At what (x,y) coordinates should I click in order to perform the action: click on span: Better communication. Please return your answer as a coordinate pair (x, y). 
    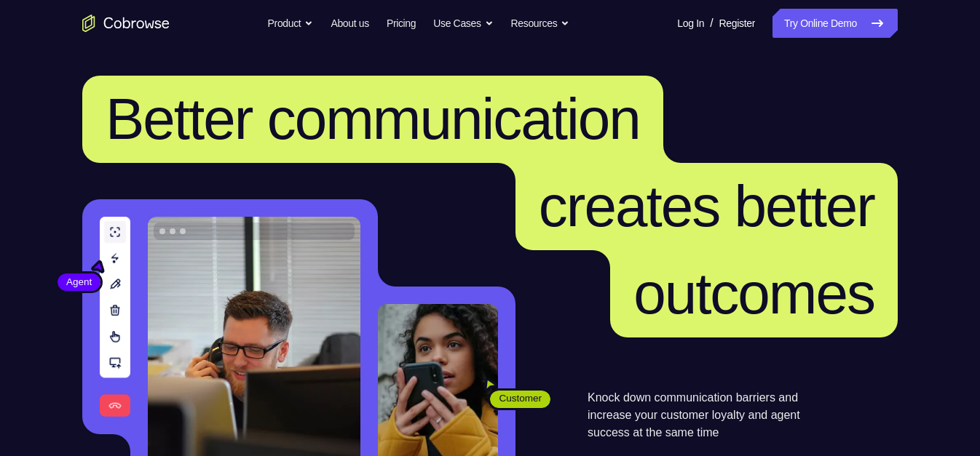
    Looking at the image, I should click on (372, 119).